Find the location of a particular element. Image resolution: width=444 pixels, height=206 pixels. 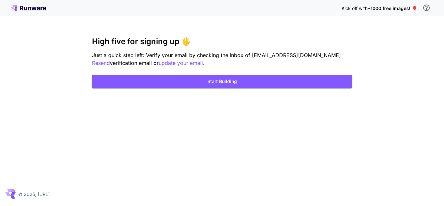

span: Kick off with is located at coordinates (355, 8).